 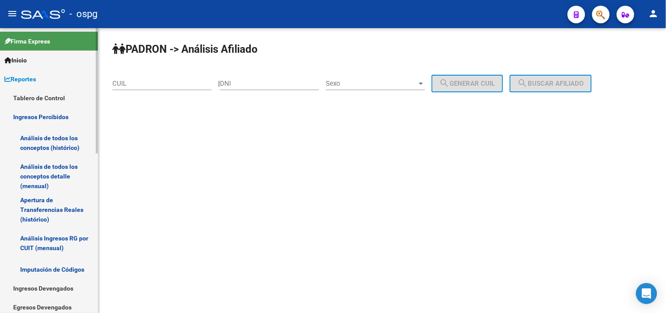 What do you see at coordinates (654, 14) in the screenshot?
I see `mat-icon: person` at bounding box center [654, 14].